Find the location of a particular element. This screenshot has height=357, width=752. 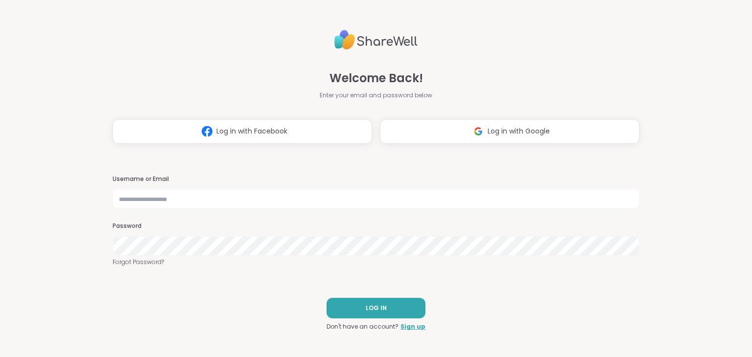

a: Forgot Password? is located at coordinates (376, 262).